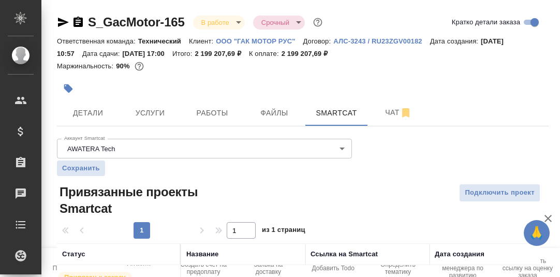  What do you see at coordinates (73, 254) in the screenshot?
I see `div: Статус` at bounding box center [73, 254].